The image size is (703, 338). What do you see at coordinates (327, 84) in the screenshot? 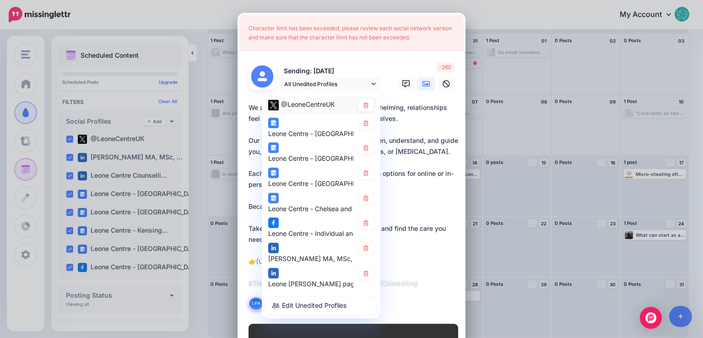
I see `span: All Unedited Profiles` at bounding box center [327, 84].